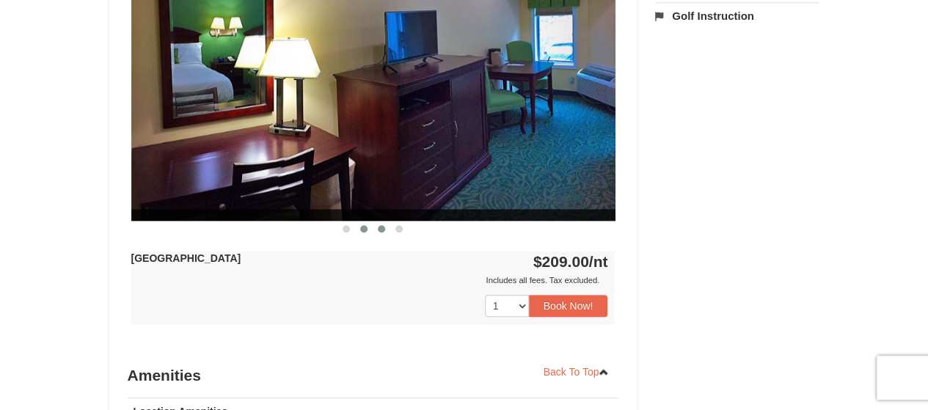 This screenshot has height=410, width=928. What do you see at coordinates (370, 280) in the screenshot?
I see `div: Includes all fees. Tax excluded.` at bounding box center [370, 280].